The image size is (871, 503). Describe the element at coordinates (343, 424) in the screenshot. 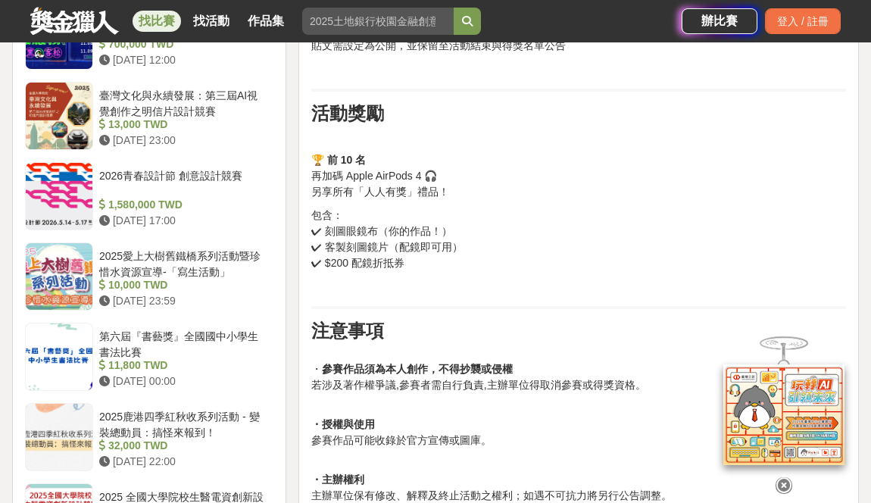

I see `strong: ・授權與使用` at that location.